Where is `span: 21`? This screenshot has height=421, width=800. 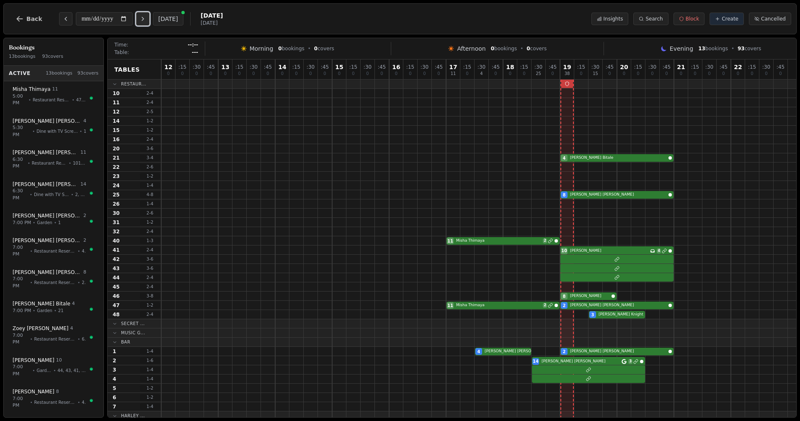
span: 21 is located at coordinates (681, 67).